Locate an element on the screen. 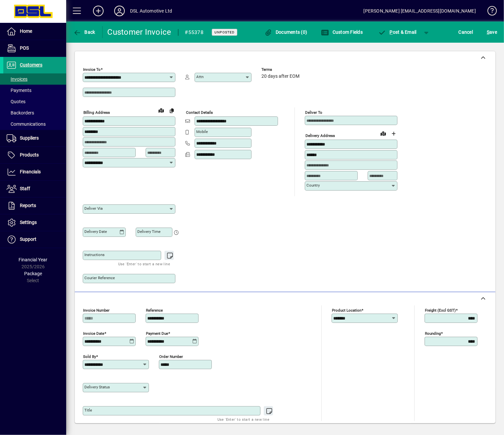  mat-label: Delivery status is located at coordinates (97, 387).